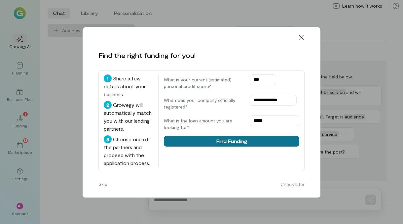 The width and height of the screenshot is (403, 224). Describe the element at coordinates (128, 151) in the screenshot. I see `div: Choose one of the partners and proceed with the application process.` at that location.